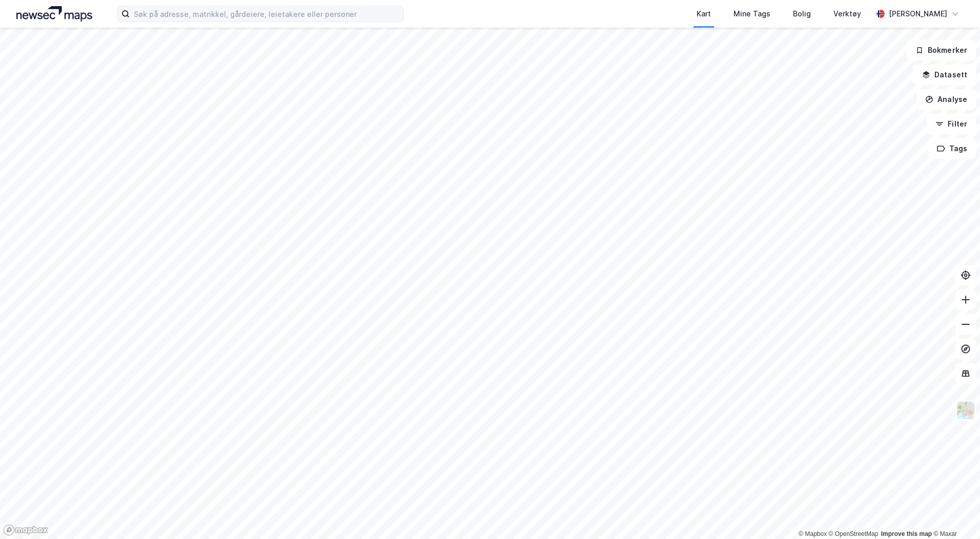  Describe the element at coordinates (704, 14) in the screenshot. I see `div: Kart` at that location.